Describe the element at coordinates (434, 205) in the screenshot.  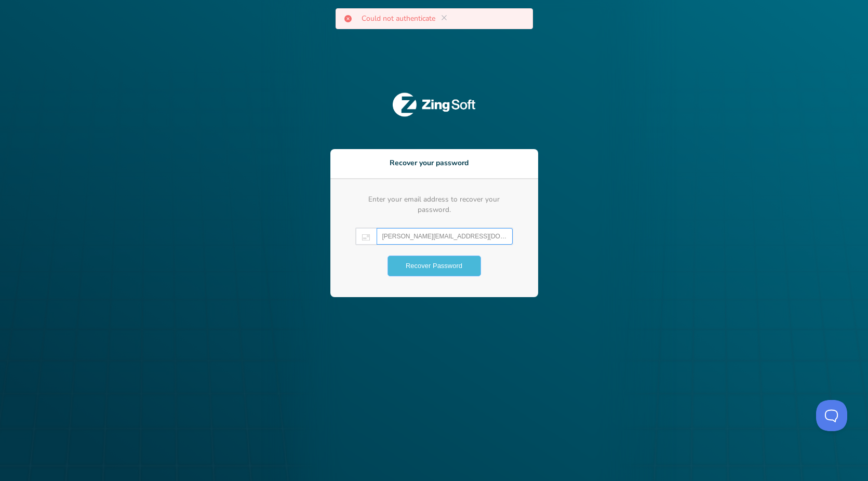
I see `p: Enter your email address to recover your password.` at that location.